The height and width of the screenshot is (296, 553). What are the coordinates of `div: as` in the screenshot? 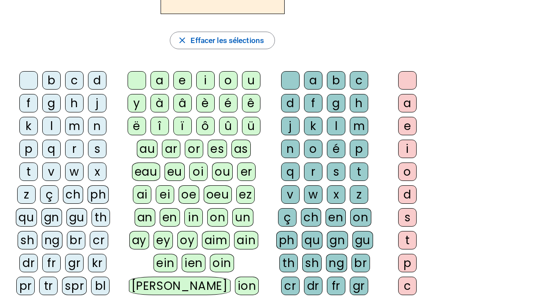 It's located at (241, 149).